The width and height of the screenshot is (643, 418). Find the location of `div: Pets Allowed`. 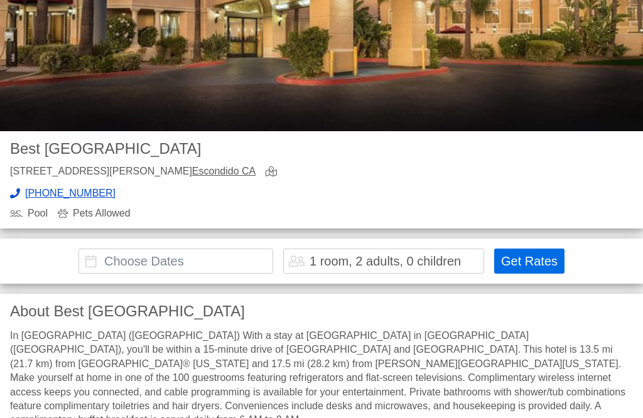

div: Pets Allowed is located at coordinates (94, 213).